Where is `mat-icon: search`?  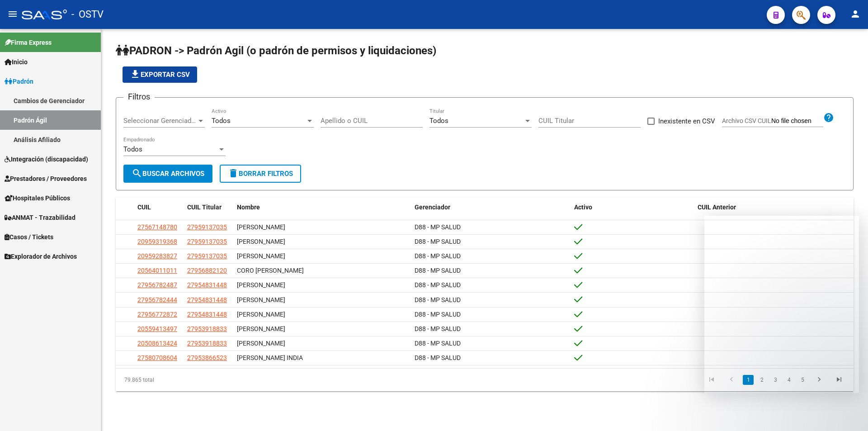
mat-icon: search is located at coordinates (137, 173).